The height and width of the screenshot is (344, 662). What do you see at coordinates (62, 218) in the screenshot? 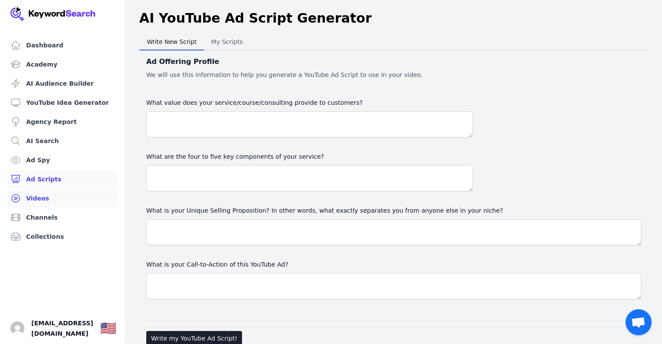
I see `a: Channels` at bounding box center [62, 218].